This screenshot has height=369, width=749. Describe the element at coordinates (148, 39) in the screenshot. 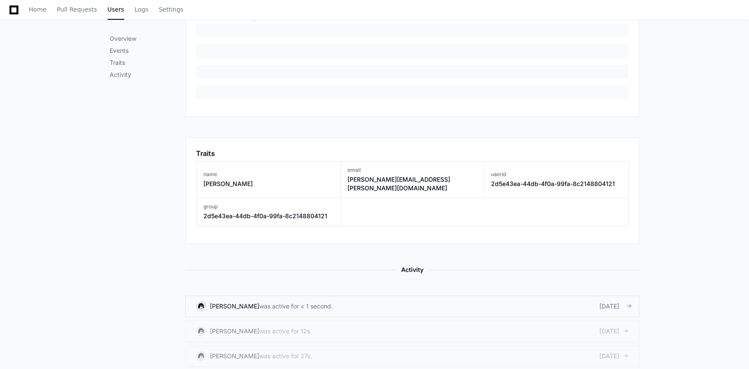

I see `p: Overview` at that location.